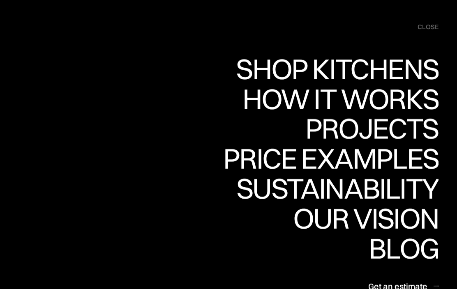 Image resolution: width=457 pixels, height=289 pixels. I want to click on div: close, so click(428, 27).